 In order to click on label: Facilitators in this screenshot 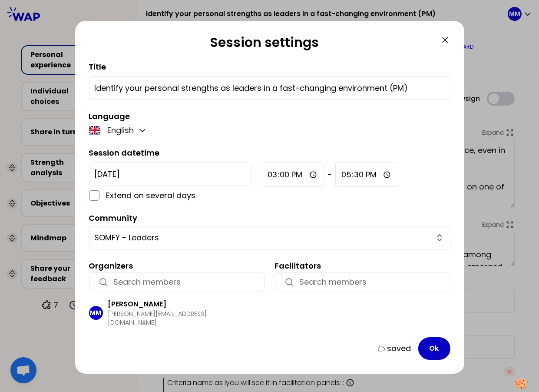, I will do `click(298, 265)`.